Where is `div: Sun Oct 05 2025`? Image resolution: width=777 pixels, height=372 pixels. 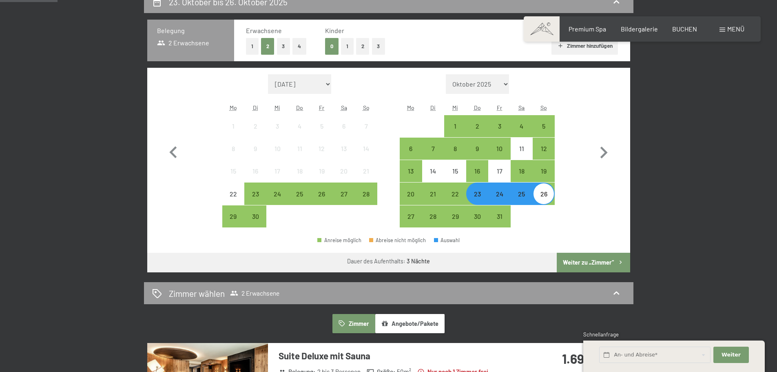
div: Sun Oct 05 2025 is located at coordinates (544, 126).